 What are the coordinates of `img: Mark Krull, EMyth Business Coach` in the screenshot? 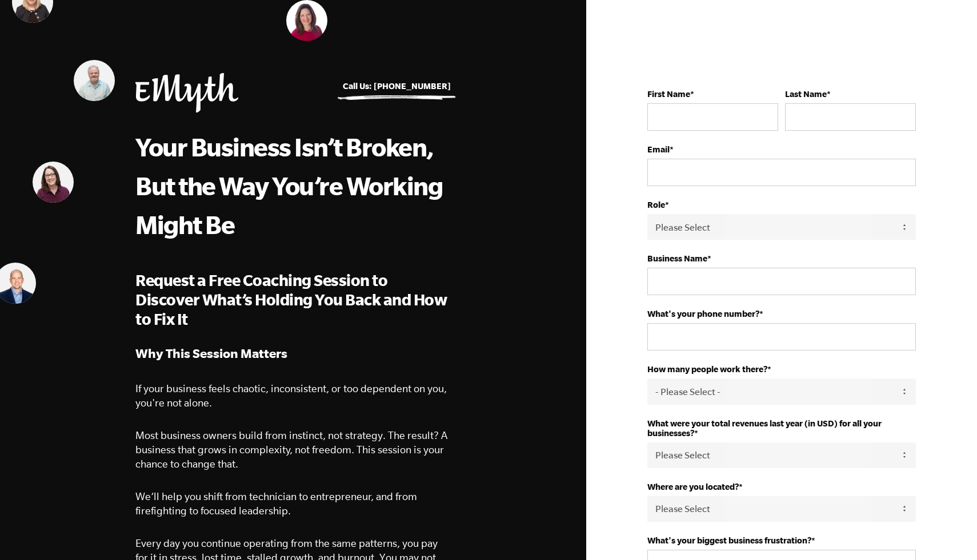 It's located at (95, 80).